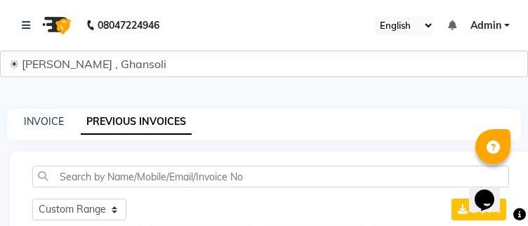 This screenshot has width=528, height=226. I want to click on b: 08047224946, so click(129, 25).